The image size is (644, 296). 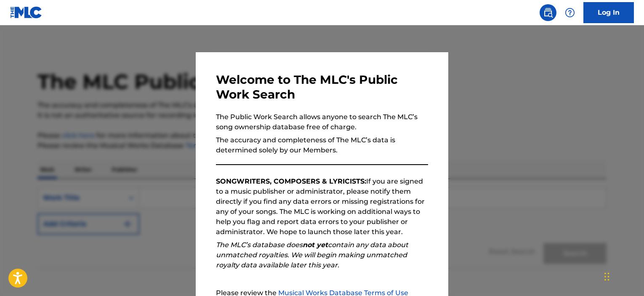 I want to click on em: The MLC’s database does contain any data about unmatched royalties. We will begin making unmatche..., so click(x=312, y=255).